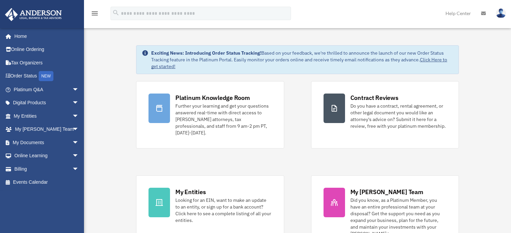  I want to click on strong: Exciting News: Introducing Order Status Tracking!, so click(206, 53).